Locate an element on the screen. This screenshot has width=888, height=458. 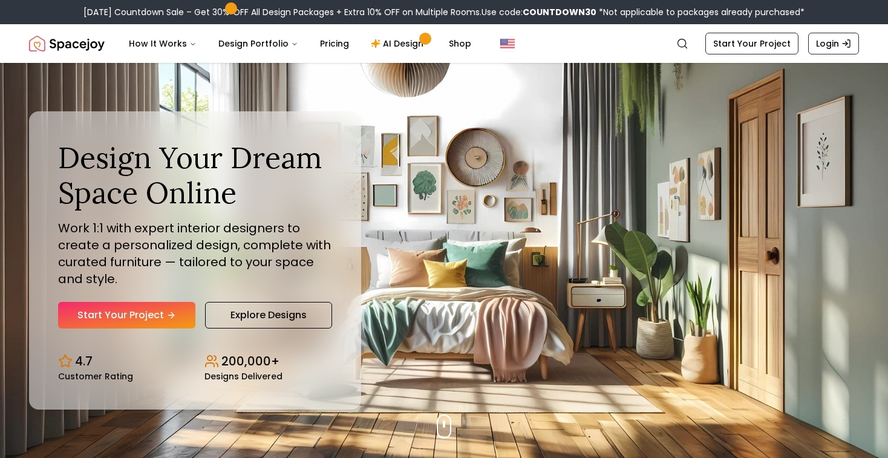
a: Spacejoy is located at coordinates (67, 44).